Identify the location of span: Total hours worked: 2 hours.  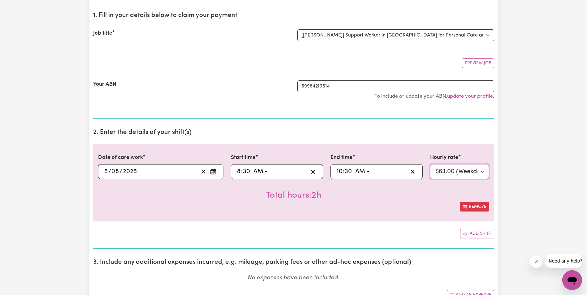
(293, 195).